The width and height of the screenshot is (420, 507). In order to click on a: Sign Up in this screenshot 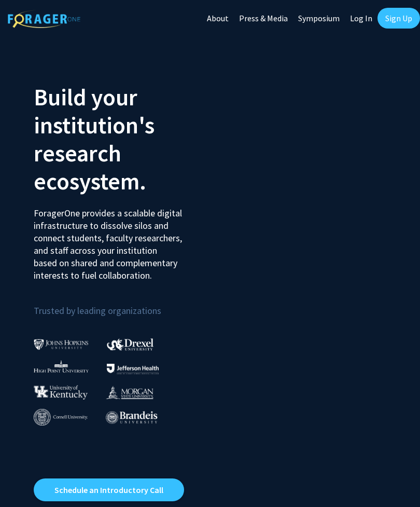, I will do `click(399, 19)`.